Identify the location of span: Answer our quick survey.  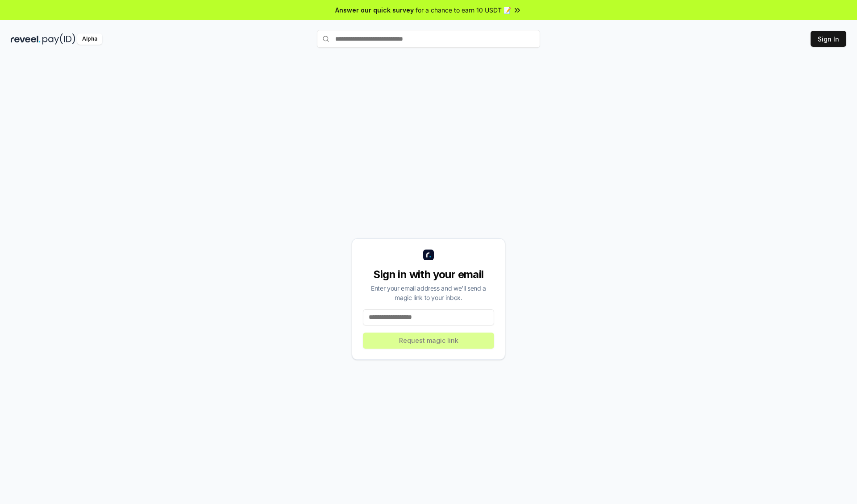
(374, 10).